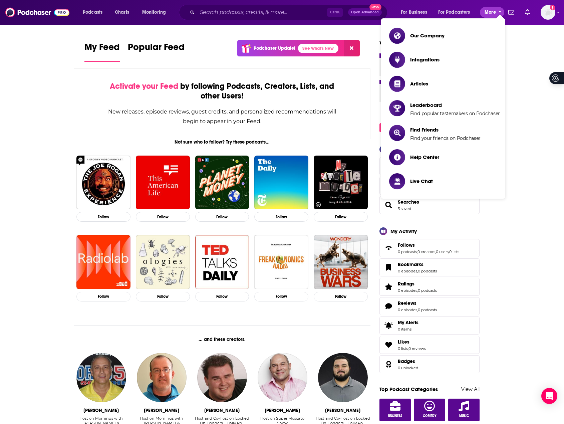  Describe the element at coordinates (101, 410) in the screenshot. I see `div: Greg Gaston` at that location.